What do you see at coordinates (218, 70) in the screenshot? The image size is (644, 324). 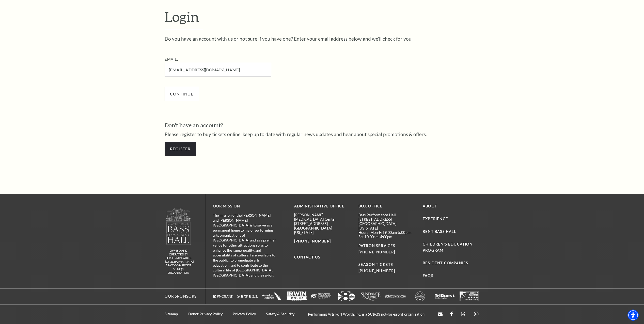 I see `input: Required` at bounding box center [218, 70].